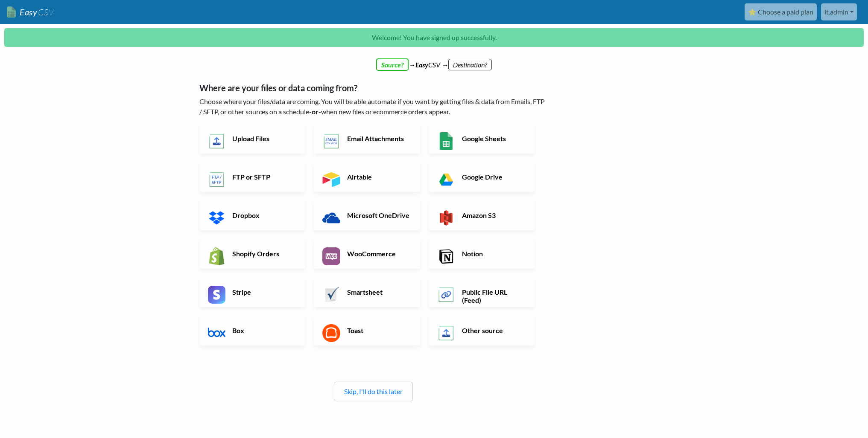  What do you see at coordinates (217, 141) in the screenshot?
I see `img: Upload Files App & API` at bounding box center [217, 141].